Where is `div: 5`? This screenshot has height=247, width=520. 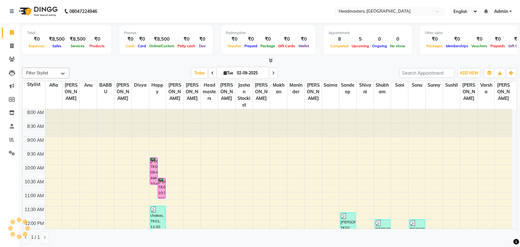
div: 5 is located at coordinates (360, 39).